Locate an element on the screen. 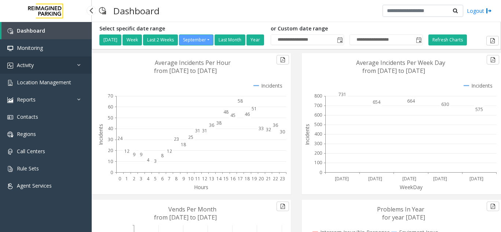  text: 3 is located at coordinates (155, 161).